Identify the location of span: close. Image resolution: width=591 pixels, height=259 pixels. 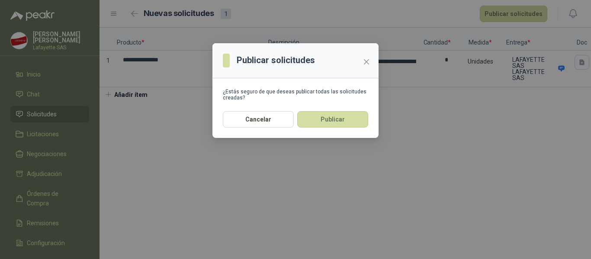
(367, 62).